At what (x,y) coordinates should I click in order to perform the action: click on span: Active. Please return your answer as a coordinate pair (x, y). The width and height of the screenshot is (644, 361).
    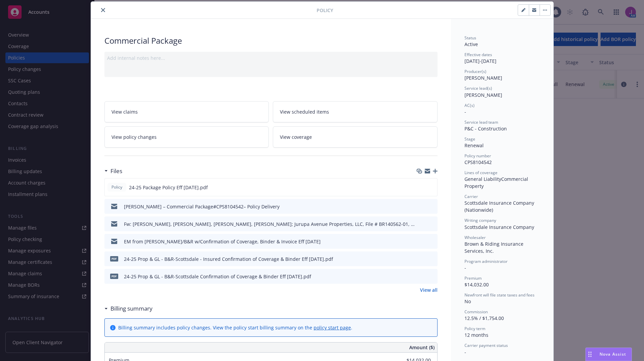
    Looking at the image, I should click on (471, 44).